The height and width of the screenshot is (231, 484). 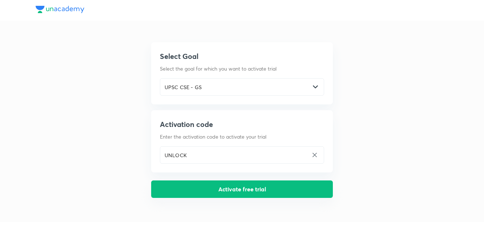 What do you see at coordinates (242, 56) in the screenshot?
I see `h5: Select Goal` at bounding box center [242, 56].